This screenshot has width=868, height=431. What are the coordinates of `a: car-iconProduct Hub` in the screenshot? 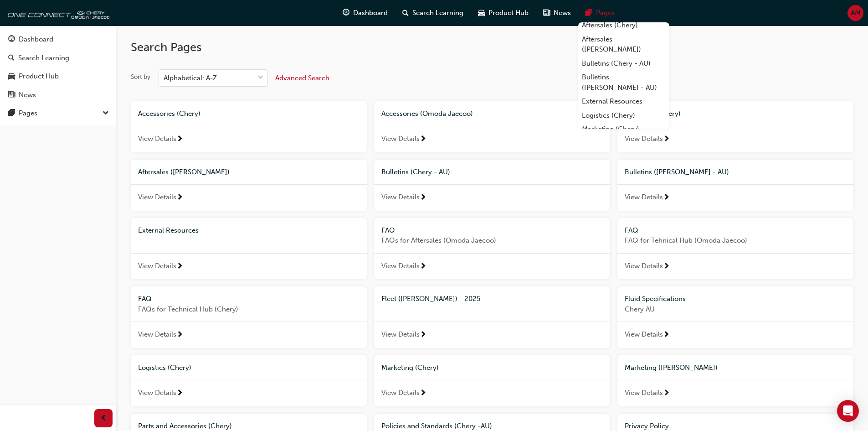 It's located at (503, 12).